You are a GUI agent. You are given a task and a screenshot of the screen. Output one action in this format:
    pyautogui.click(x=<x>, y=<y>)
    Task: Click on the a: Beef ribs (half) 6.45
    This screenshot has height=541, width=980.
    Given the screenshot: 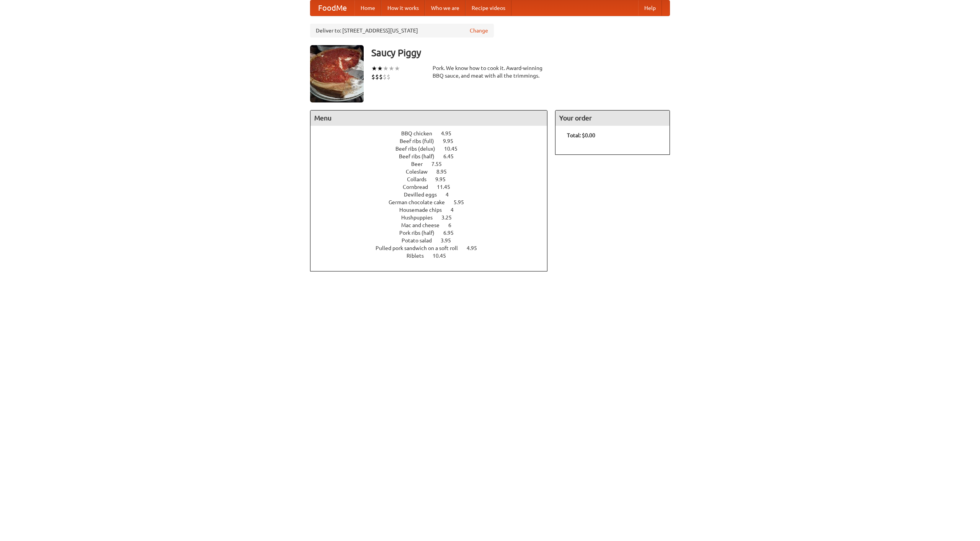 What is the action you would take?
    pyautogui.click(x=433, y=157)
    